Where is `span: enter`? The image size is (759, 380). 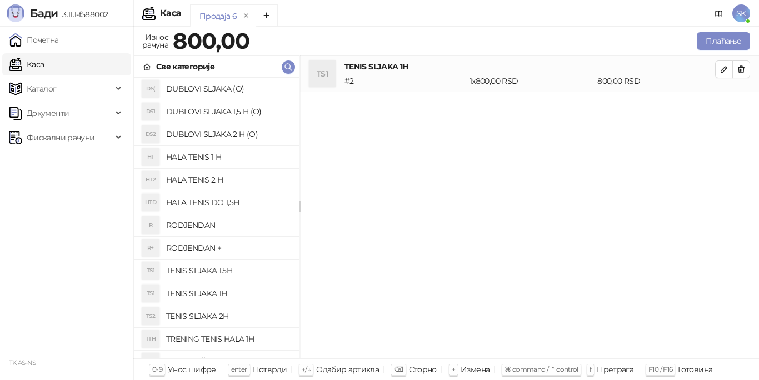
span: enter is located at coordinates (239, 369).